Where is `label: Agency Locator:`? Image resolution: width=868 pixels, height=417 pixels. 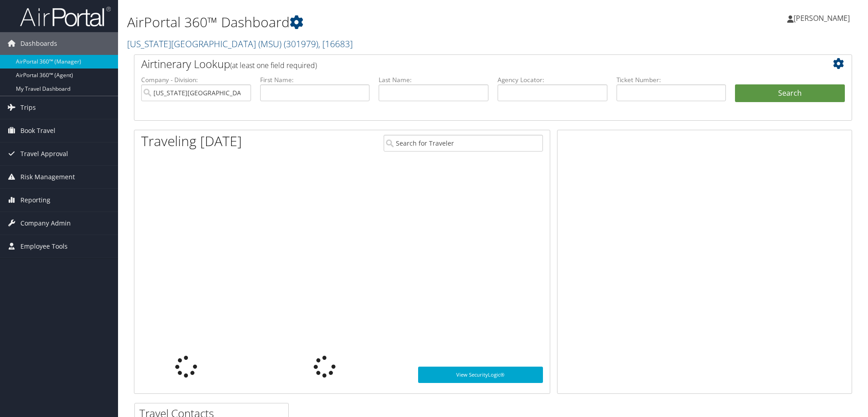 label: Agency Locator: is located at coordinates (553, 80).